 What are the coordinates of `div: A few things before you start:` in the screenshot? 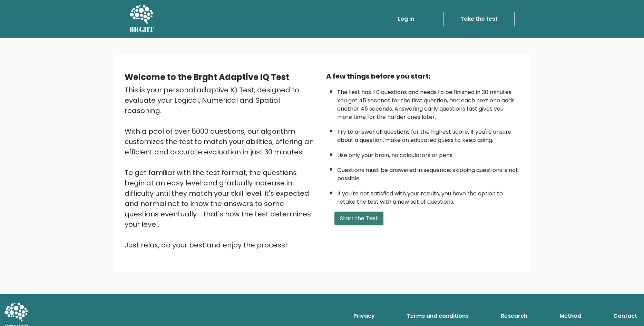 It's located at (423, 76).